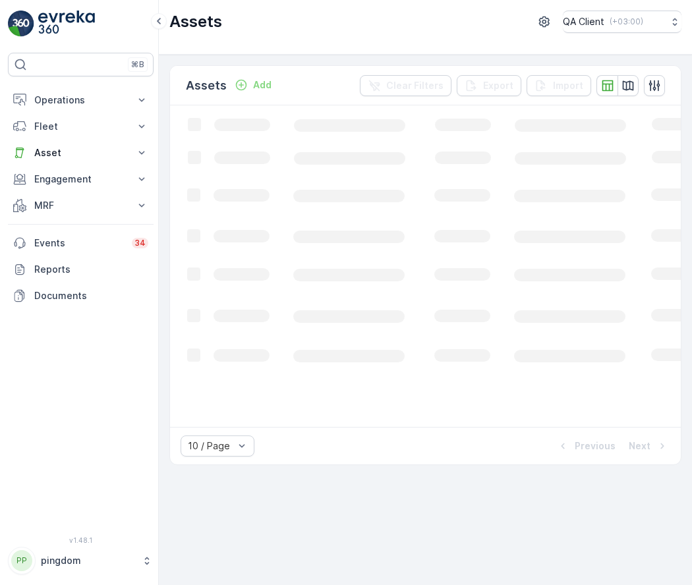  What do you see at coordinates (80, 153) in the screenshot?
I see `button: Asset` at bounding box center [80, 153].